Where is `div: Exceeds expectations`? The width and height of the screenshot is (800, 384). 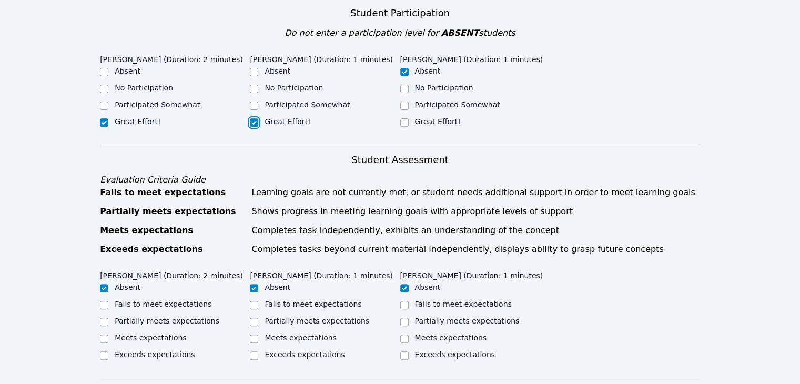 div: Exceeds expectations is located at coordinates (173, 249).